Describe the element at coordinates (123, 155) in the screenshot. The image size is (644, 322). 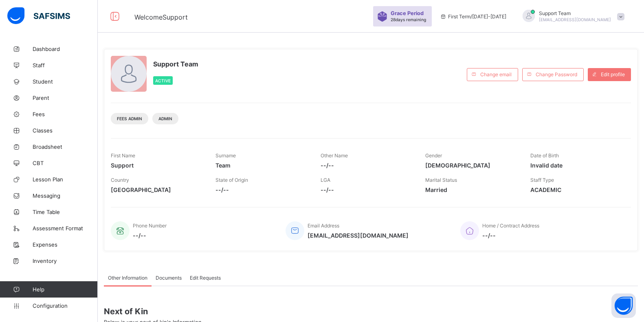
I see `span: First Name` at that location.